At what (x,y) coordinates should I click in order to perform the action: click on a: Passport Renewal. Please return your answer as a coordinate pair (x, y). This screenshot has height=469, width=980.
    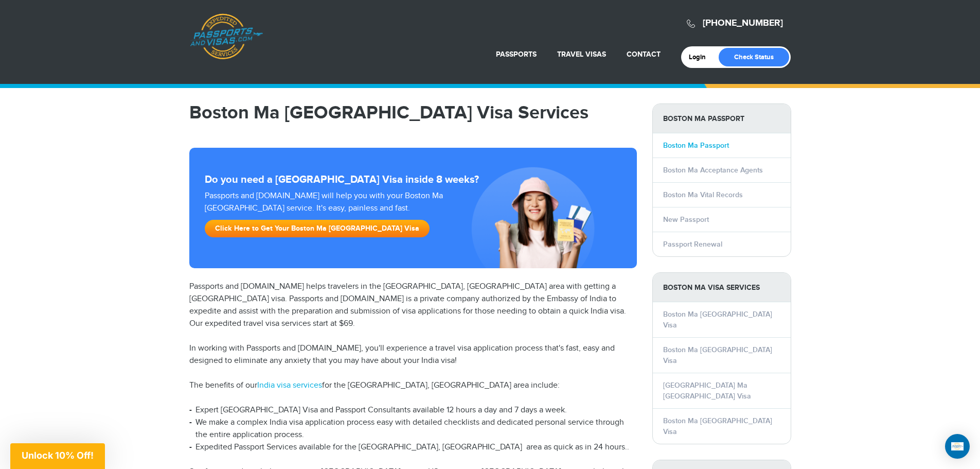
    Looking at the image, I should click on (693, 243).